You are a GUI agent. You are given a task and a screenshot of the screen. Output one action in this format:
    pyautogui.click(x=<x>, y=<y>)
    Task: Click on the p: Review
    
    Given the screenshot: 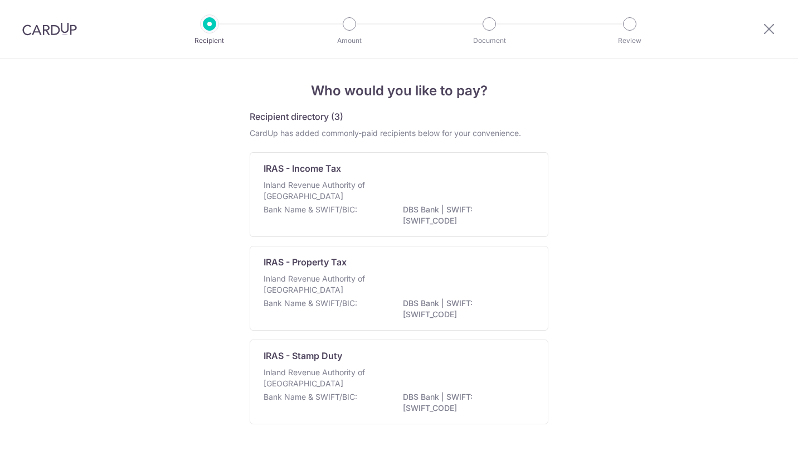 What is the action you would take?
    pyautogui.click(x=630, y=41)
    